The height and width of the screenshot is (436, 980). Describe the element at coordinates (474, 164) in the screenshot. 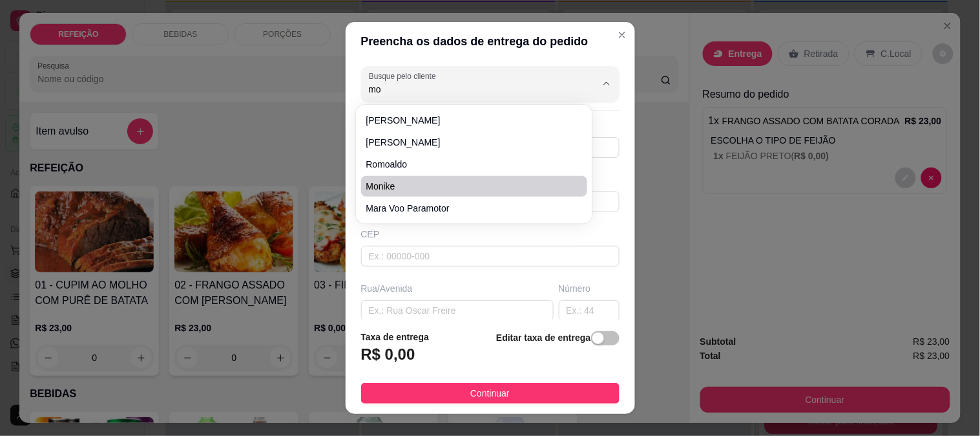

I see `div: Suggestions` at that location.